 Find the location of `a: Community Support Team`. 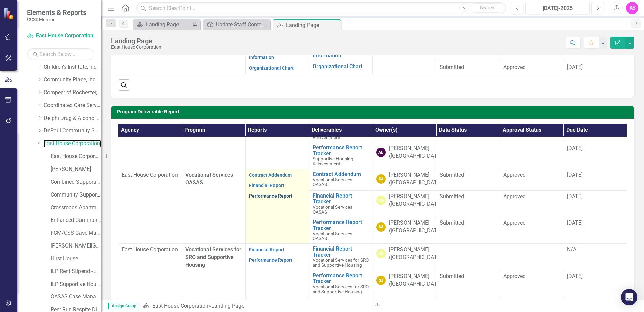

a: Community Support Team is located at coordinates (76, 195).